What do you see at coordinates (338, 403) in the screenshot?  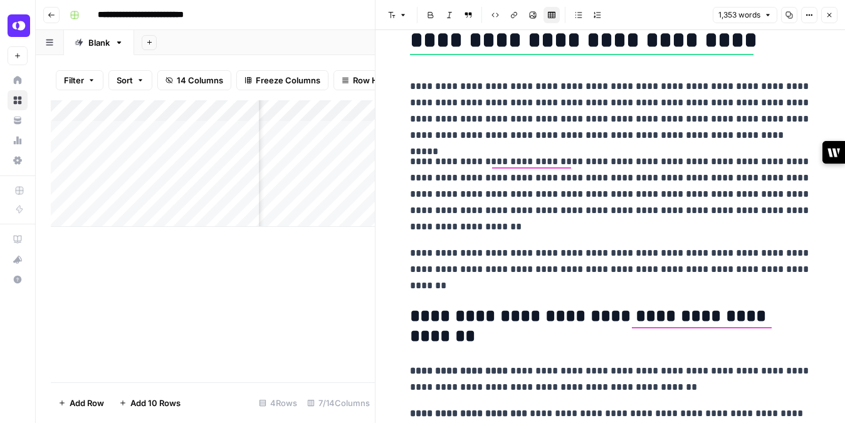 I see `div: 7/14 Columns` at bounding box center [338, 403].